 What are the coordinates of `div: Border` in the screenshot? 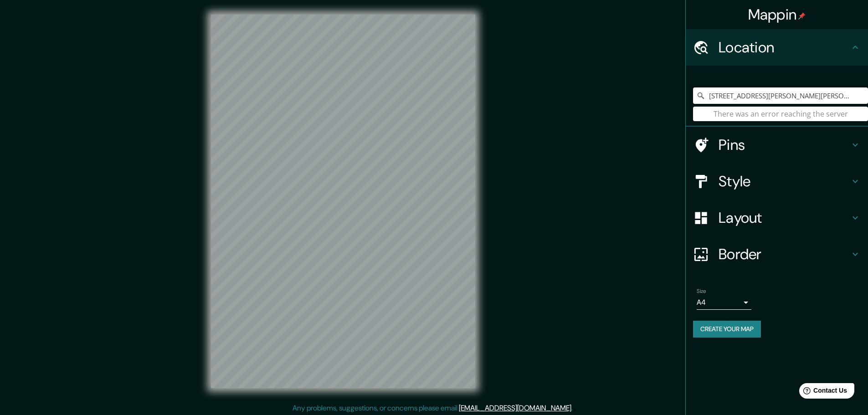 It's located at (777, 254).